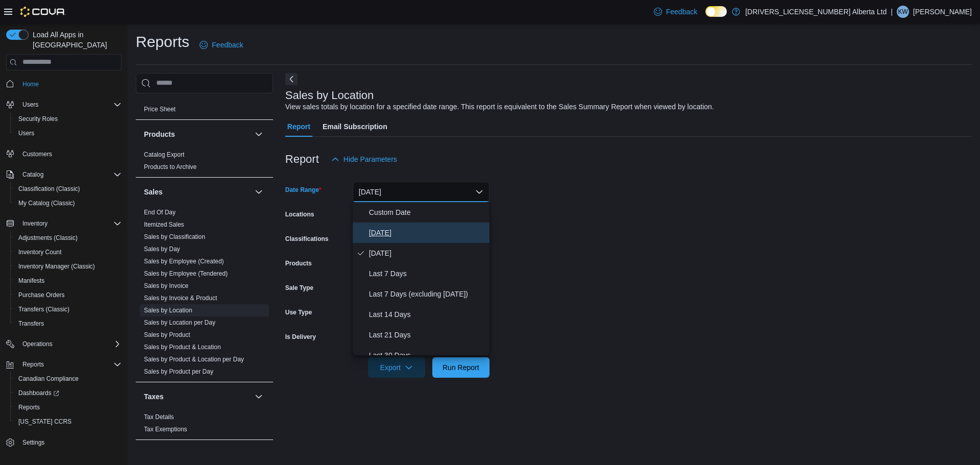 The image size is (980, 465). Describe the element at coordinates (186, 274) in the screenshot. I see `span: Sales by Employee (Tendered)` at that location.